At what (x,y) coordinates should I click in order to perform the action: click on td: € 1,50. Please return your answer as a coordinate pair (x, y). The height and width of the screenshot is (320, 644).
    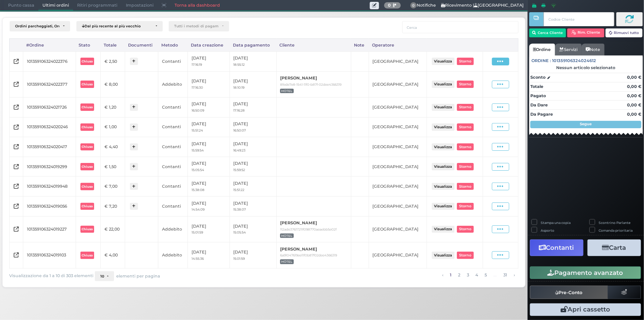
    Looking at the image, I should click on (113, 167).